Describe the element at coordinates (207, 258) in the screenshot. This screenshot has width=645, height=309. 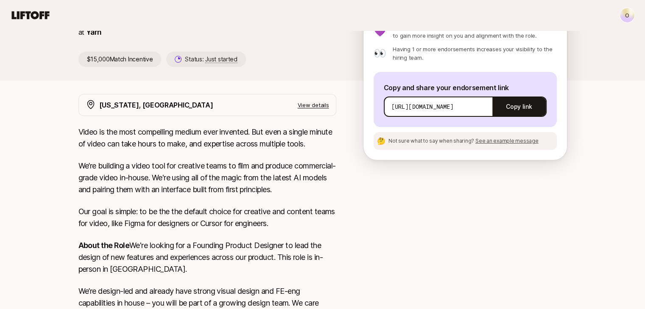
I see `p: We're looking for a Founding Product Designer to lead the design of new features and experiences ...` at that location.